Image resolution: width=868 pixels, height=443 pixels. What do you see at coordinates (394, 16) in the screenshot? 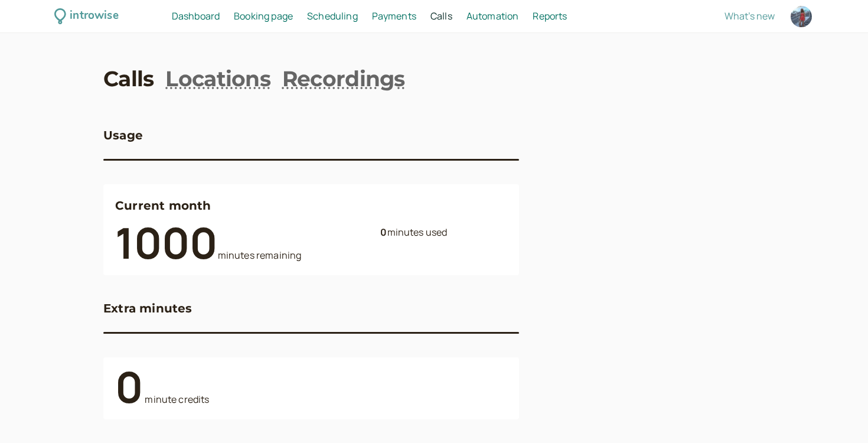
I see `a: Payments` at bounding box center [394, 16].